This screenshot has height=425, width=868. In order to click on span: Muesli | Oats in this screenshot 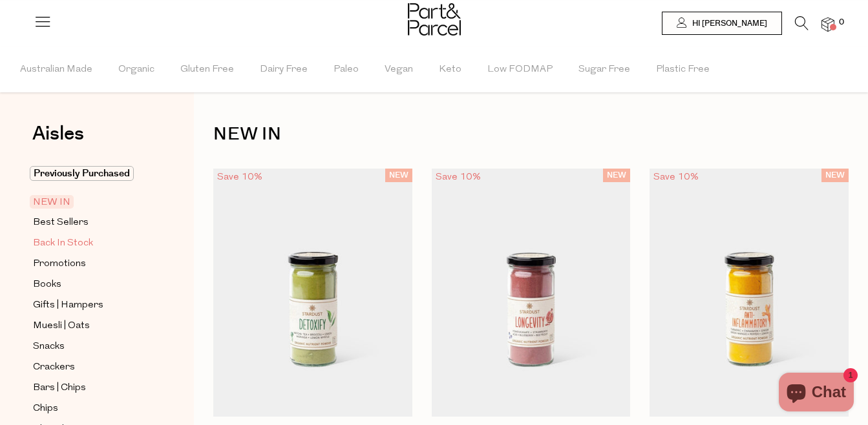, I will do `click(61, 326)`.